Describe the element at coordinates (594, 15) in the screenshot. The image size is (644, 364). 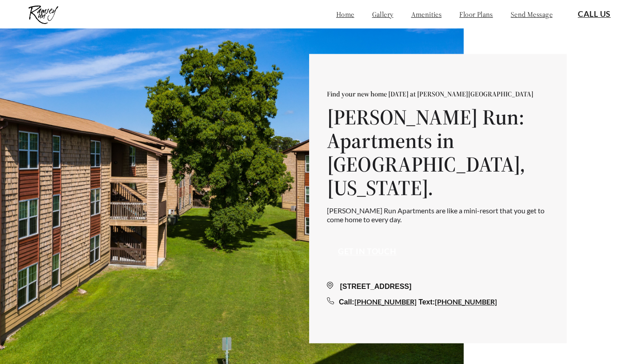
I see `button: Call Us` at that location.